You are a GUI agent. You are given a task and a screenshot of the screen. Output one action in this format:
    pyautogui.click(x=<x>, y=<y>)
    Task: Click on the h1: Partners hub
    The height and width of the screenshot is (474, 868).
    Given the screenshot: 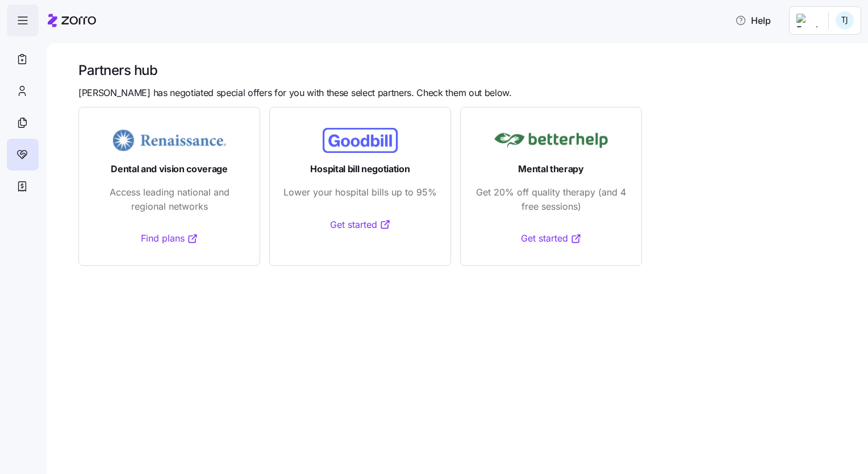 What is the action you would take?
    pyautogui.click(x=466, y=70)
    